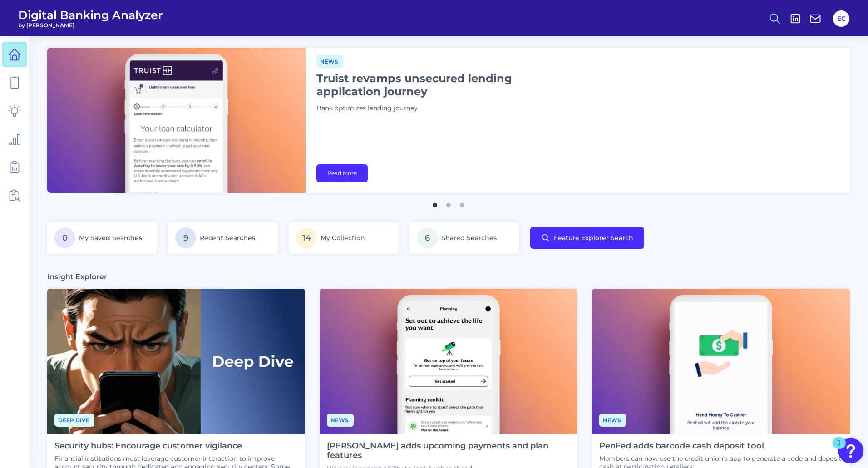 This screenshot has width=868, height=468. I want to click on button: Feature Explorer Search, so click(587, 238).